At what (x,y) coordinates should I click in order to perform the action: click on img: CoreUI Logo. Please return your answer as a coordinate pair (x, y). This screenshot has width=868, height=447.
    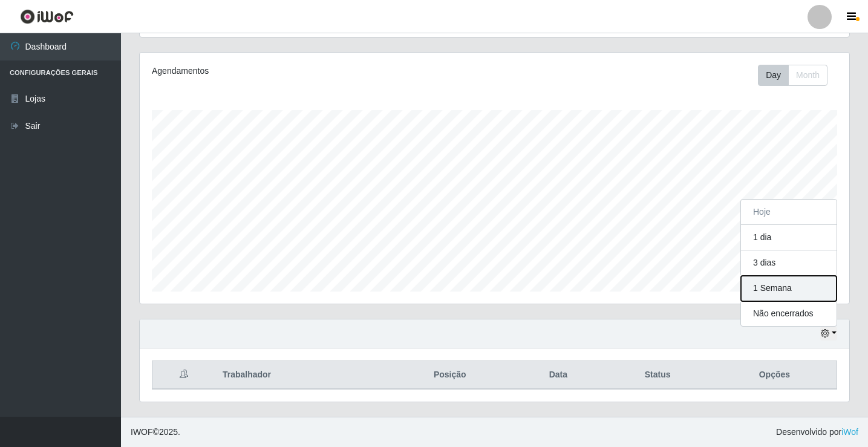
    Looking at the image, I should click on (47, 17).